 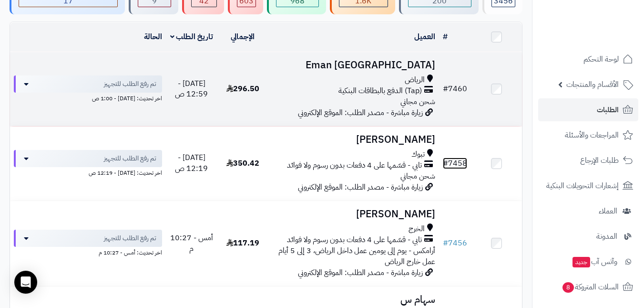 What do you see at coordinates (415, 80) in the screenshot?
I see `span: الرياض` at bounding box center [415, 80].